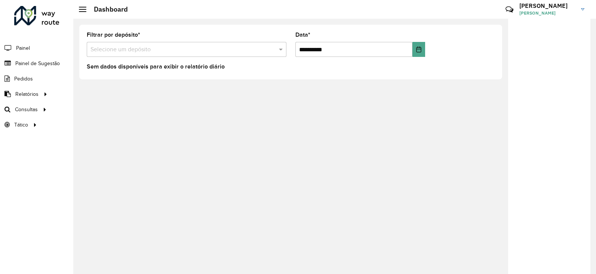  What do you see at coordinates (21, 125) in the screenshot?
I see `span: Tático` at bounding box center [21, 125].